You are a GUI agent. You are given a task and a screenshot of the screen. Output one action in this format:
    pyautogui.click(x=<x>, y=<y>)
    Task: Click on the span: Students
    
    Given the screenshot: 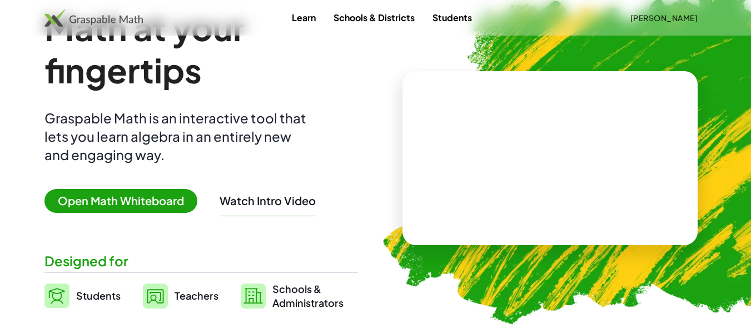 What is the action you would take?
    pyautogui.click(x=98, y=295)
    